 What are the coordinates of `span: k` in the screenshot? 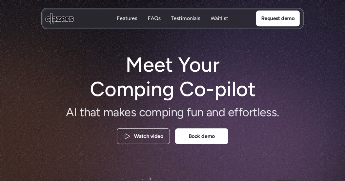 It's located at (122, 112).